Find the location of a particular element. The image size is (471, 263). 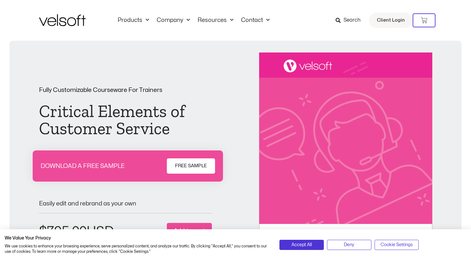

a: FREE SAMPLE is located at coordinates (191, 166).